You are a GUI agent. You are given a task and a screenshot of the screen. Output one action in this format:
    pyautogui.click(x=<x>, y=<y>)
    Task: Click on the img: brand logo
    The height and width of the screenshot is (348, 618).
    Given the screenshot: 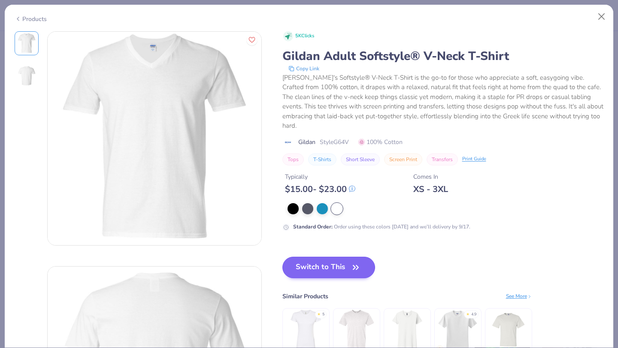 What is the action you would take?
    pyautogui.click(x=288, y=142)
    